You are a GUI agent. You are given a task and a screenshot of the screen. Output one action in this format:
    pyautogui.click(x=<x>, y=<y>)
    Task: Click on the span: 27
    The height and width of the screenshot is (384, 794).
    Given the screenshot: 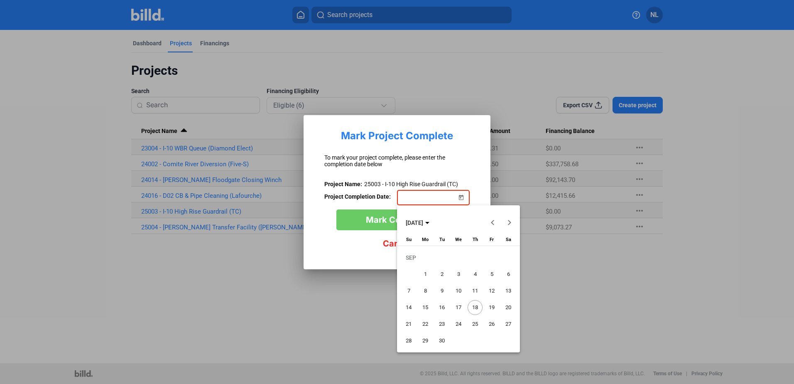 What is the action you would take?
    pyautogui.click(x=508, y=324)
    